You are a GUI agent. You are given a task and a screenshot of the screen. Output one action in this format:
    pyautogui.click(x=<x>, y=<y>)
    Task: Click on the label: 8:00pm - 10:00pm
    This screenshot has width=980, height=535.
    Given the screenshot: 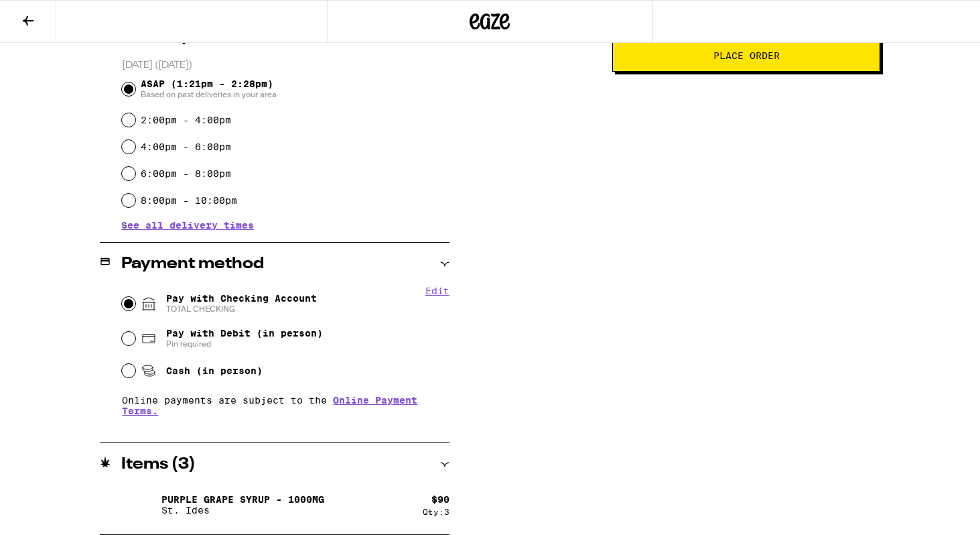 What is the action you would take?
    pyautogui.click(x=189, y=200)
    